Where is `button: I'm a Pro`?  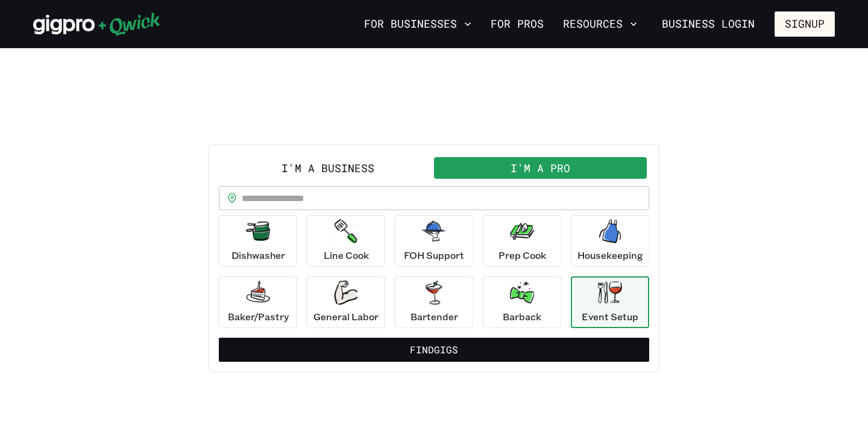
button: I'm a Pro is located at coordinates (540, 168).